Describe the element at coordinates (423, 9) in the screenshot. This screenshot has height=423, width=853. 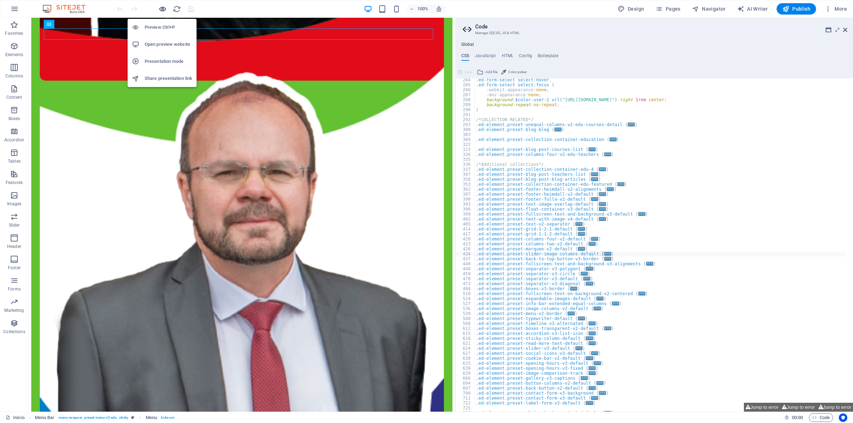
I see `h6: 100%` at that location.